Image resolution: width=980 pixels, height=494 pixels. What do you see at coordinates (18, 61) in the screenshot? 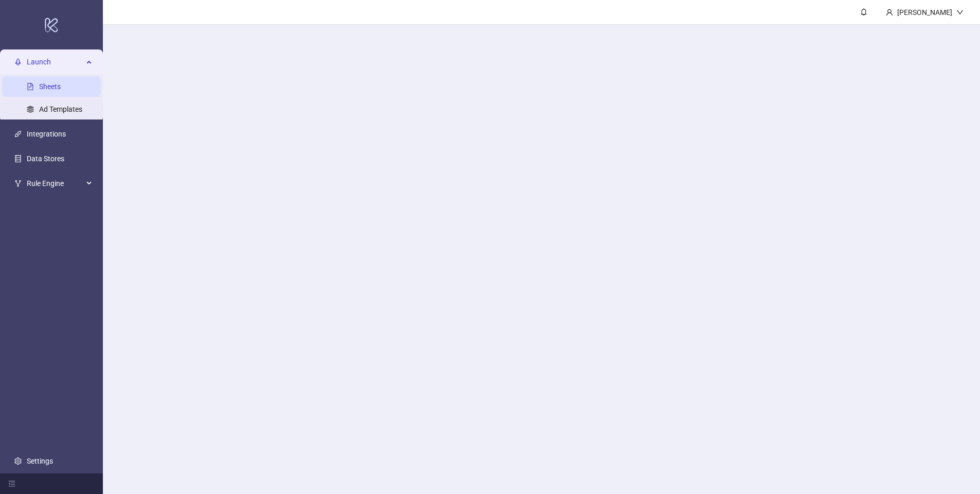
I see `span: rocket` at bounding box center [18, 61].